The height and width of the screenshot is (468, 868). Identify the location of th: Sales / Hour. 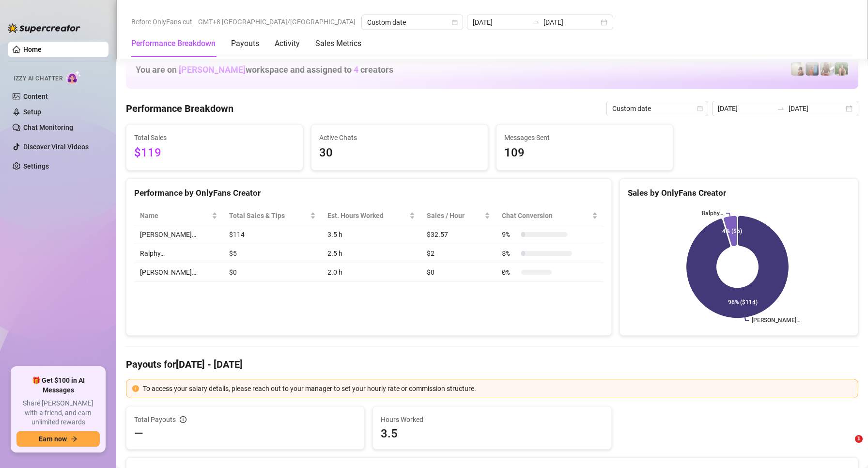
(458, 215).